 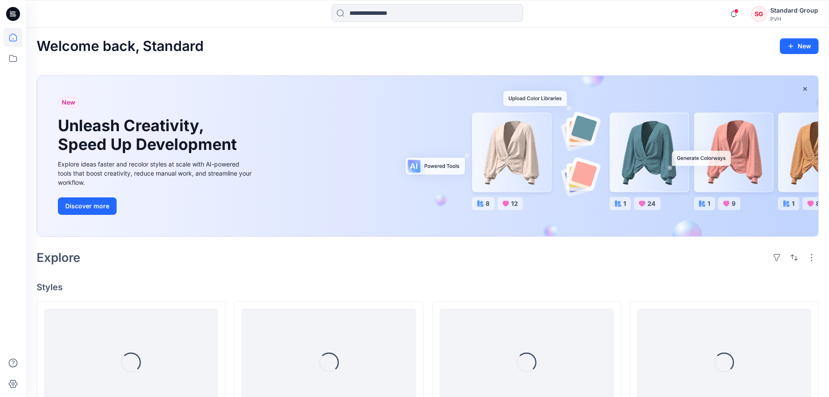 I want to click on button: New, so click(x=799, y=46).